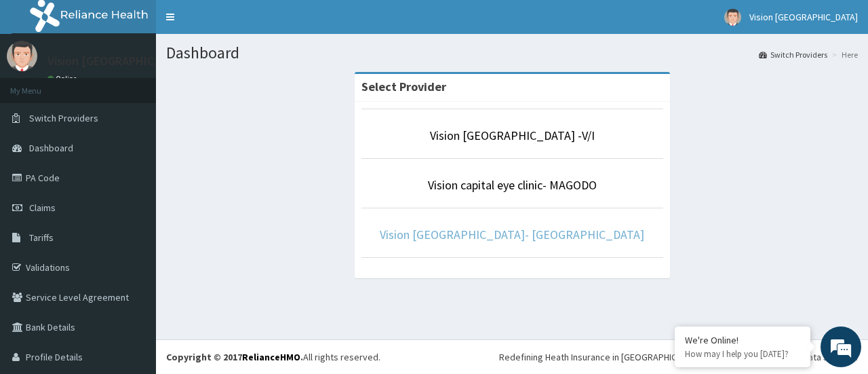  I want to click on div: We're Online!, so click(743, 340).